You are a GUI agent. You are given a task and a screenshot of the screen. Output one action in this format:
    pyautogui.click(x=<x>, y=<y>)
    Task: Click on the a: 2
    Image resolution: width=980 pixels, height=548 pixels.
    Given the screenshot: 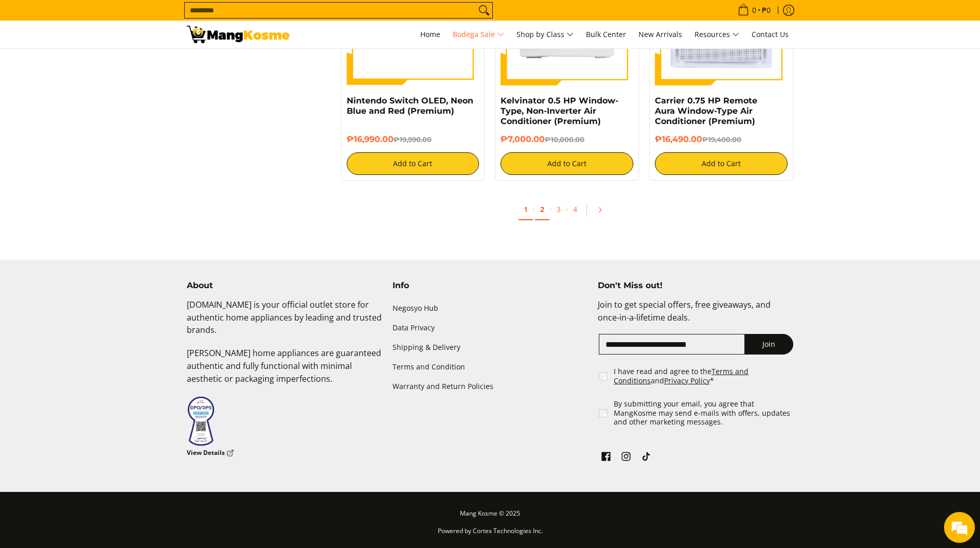 What is the action you would take?
    pyautogui.click(x=542, y=210)
    